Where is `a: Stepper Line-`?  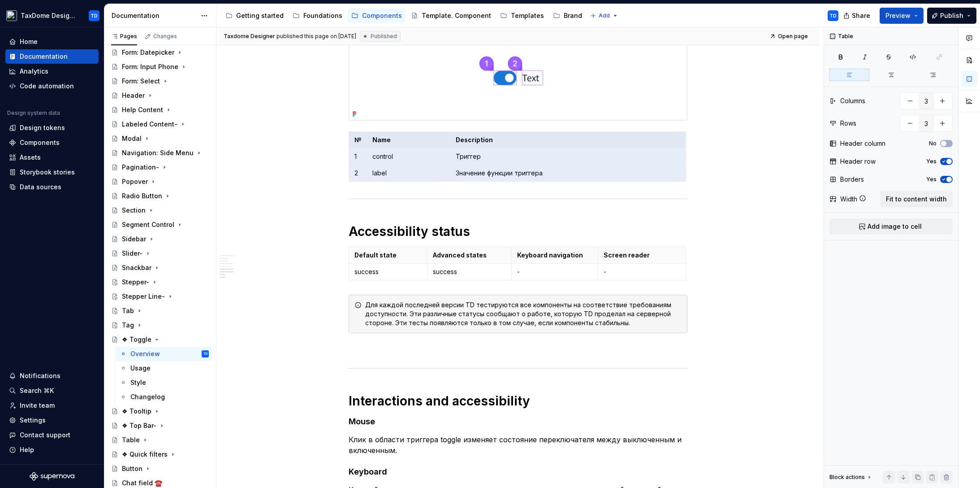
a: Stepper Line- is located at coordinates (160, 296).